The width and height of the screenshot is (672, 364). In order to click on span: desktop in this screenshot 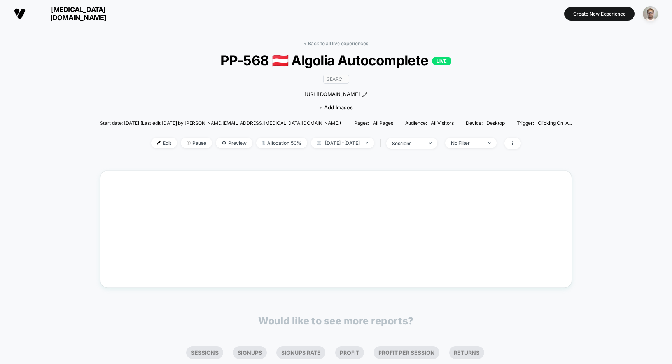, I will do `click(496, 123)`.